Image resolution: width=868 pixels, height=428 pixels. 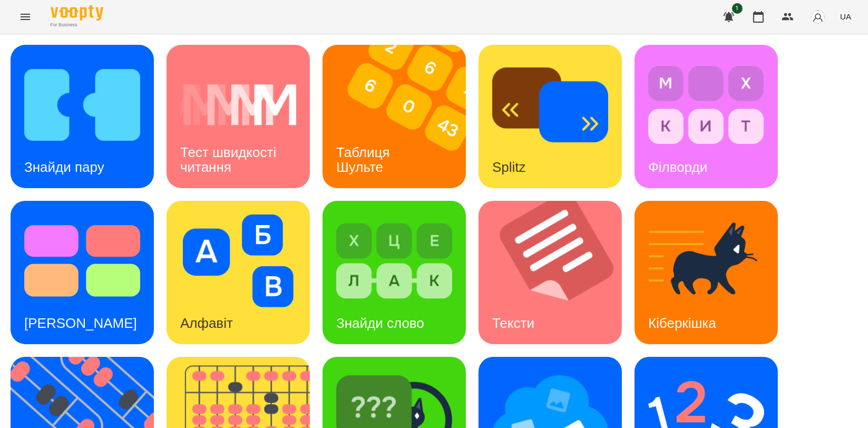 What do you see at coordinates (239, 272) in the screenshot?
I see `a: АлфавітАлфавіт` at bounding box center [239, 272].